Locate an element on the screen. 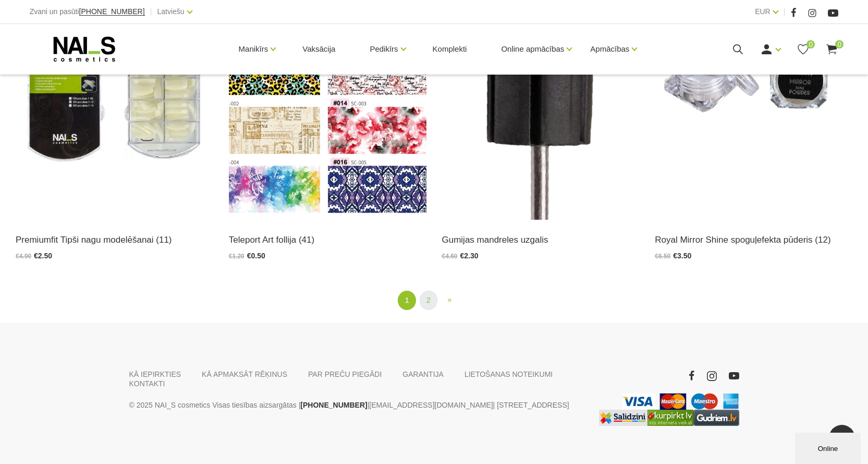 This screenshot has height=464, width=868. a: GARANTIJA is located at coordinates (423, 374).